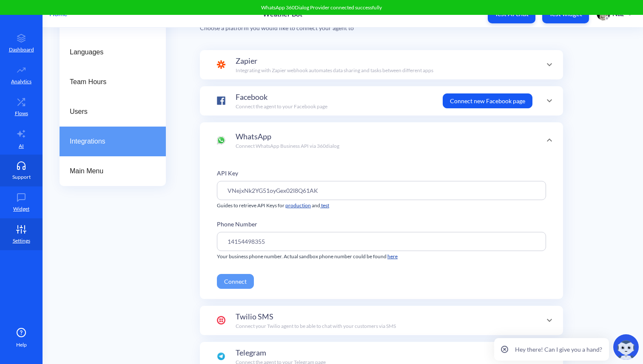 Image resolution: width=643 pixels, height=364 pixels. What do you see at coordinates (113, 112) in the screenshot?
I see `a: Users` at bounding box center [113, 112].